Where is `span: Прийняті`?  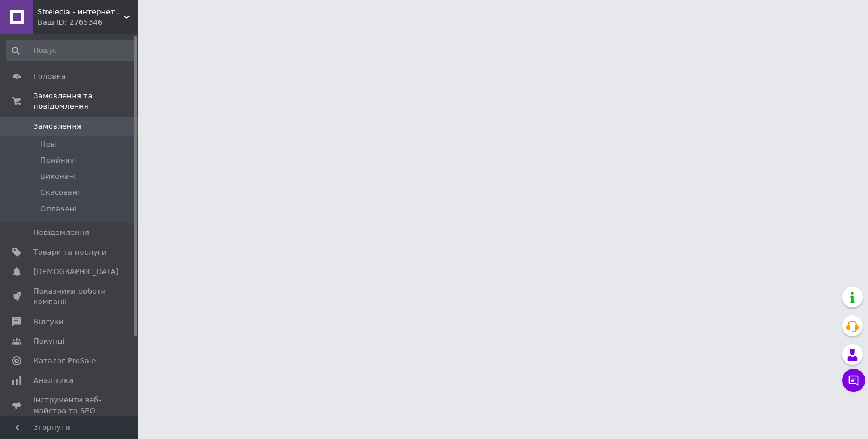
span: Прийняті is located at coordinates (58, 161).